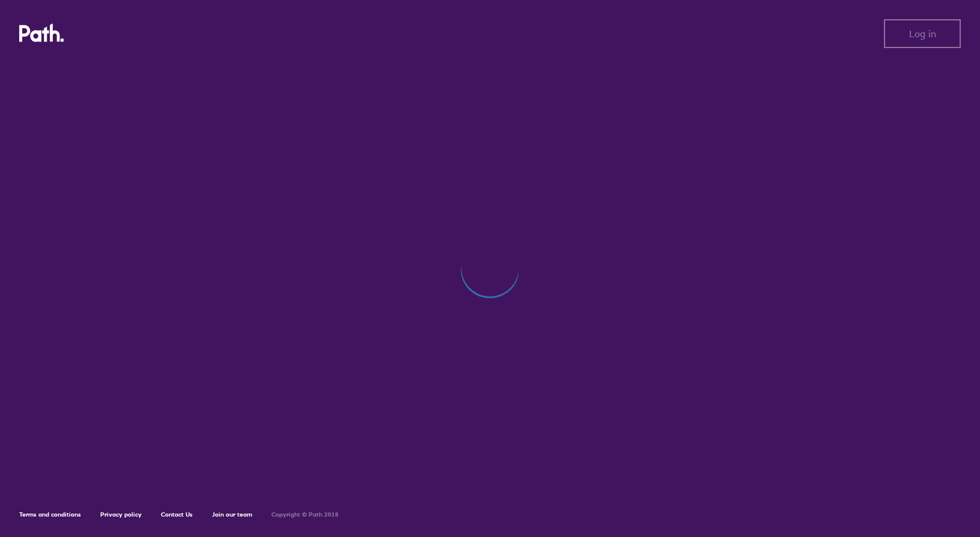 The width and height of the screenshot is (980, 537). What do you see at coordinates (232, 515) in the screenshot?
I see `a: Join our team` at bounding box center [232, 515].